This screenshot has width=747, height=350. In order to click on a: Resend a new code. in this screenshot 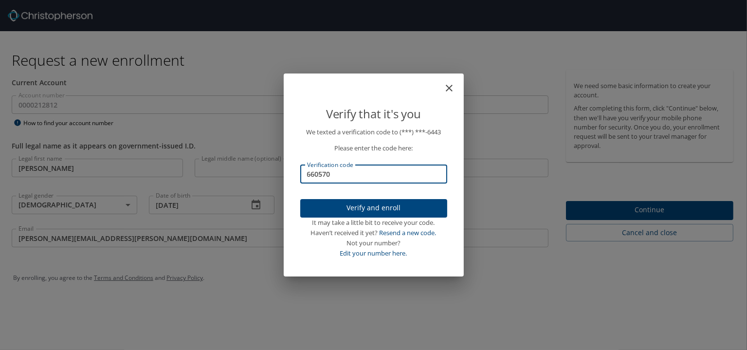, I will do `click(408, 233)`.